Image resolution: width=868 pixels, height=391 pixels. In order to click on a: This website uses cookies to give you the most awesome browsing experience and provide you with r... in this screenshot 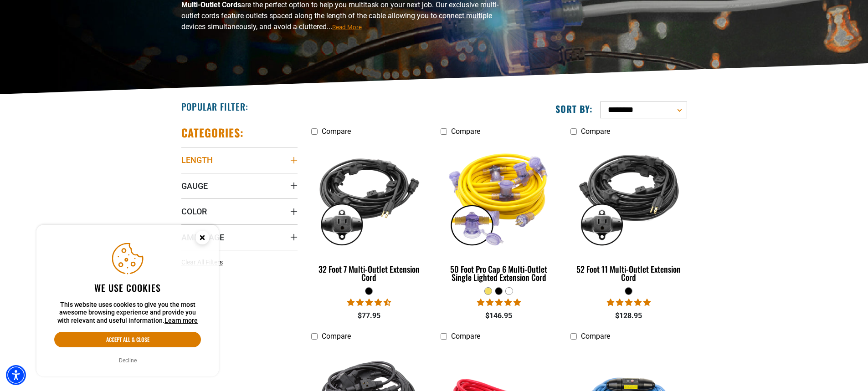, I will do `click(180, 321)`.